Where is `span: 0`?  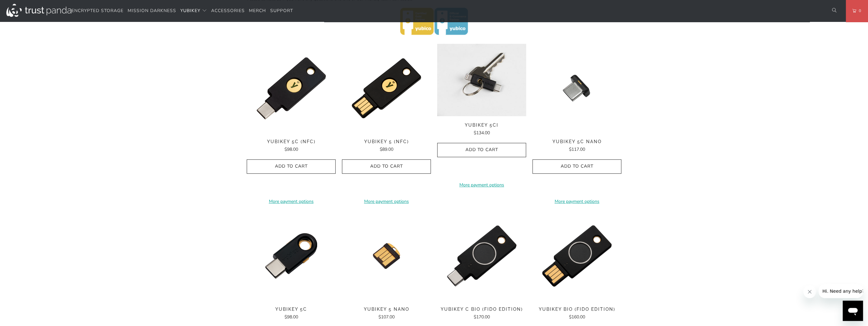
span: 0 is located at coordinates (859, 11).